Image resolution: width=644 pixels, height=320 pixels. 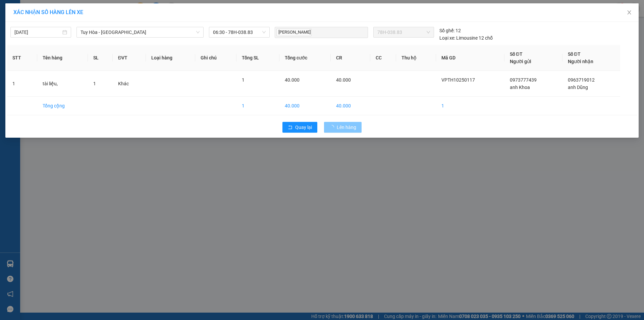 What do you see at coordinates (258, 58) in the screenshot?
I see `th: Tổng SL` at bounding box center [258, 58].